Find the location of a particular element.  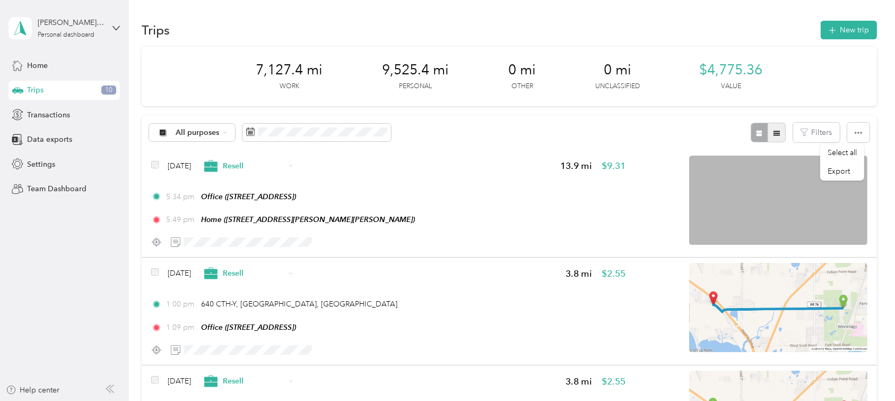

button: Help center is located at coordinates (33, 389).